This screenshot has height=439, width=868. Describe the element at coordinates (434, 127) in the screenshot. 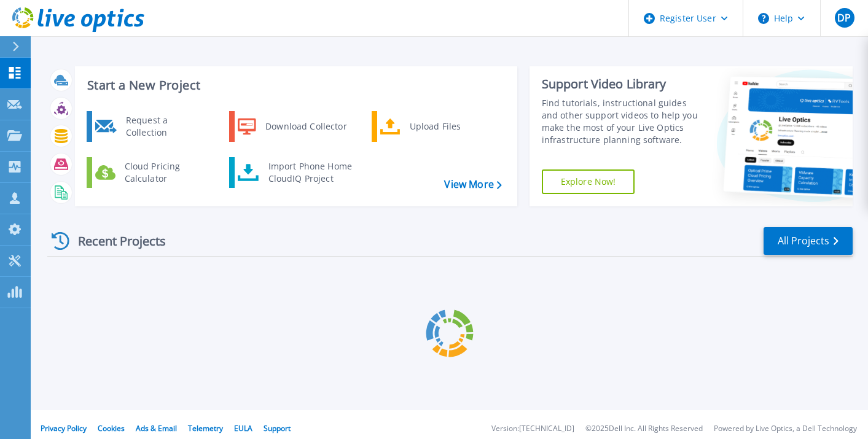

I see `a: Upload Files` at that location.